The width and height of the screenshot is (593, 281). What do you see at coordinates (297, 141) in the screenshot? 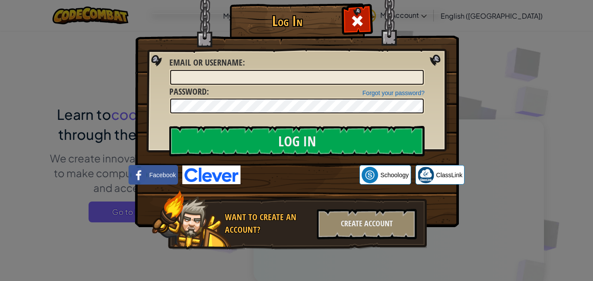
I see `input: Log In` at bounding box center [297, 141].